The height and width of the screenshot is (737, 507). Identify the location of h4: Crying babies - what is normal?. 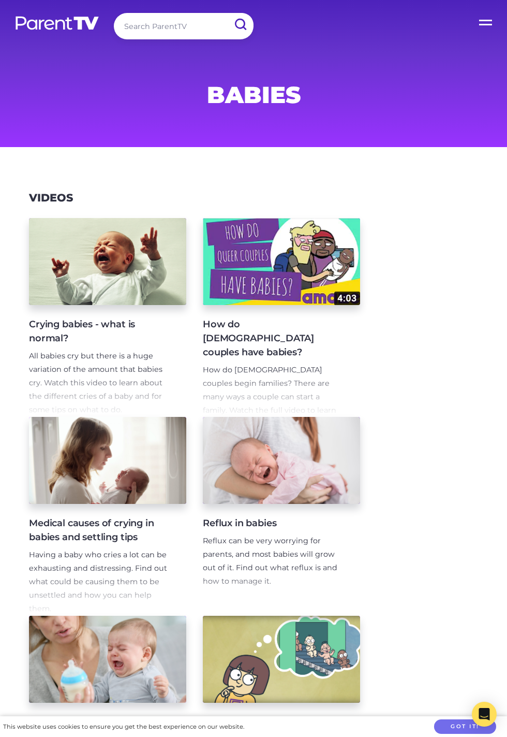
(99, 331).